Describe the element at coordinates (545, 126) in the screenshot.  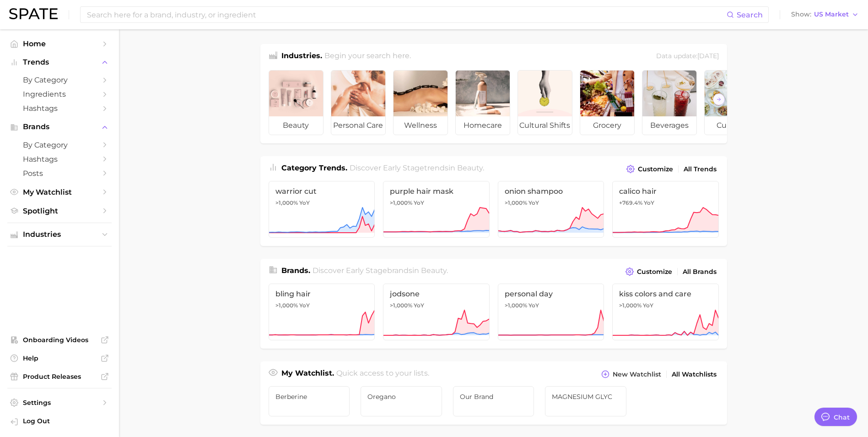
I see `span: cultural shifts` at that location.